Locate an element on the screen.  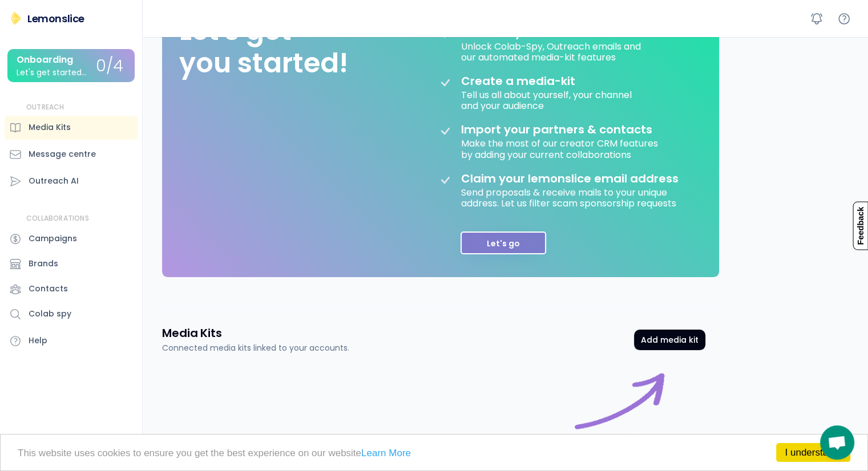
div: Unlock Colab-Spy, Outreach emails and our automated media-kit features is located at coordinates (552, 51).